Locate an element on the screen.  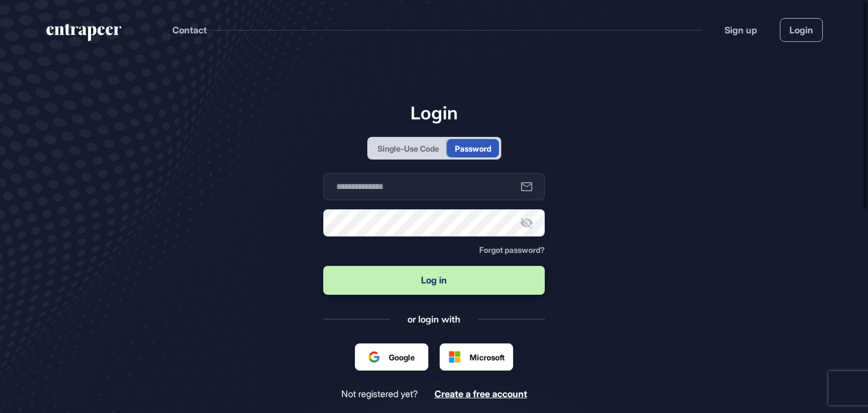
span: Microsoft is located at coordinates (487, 357).